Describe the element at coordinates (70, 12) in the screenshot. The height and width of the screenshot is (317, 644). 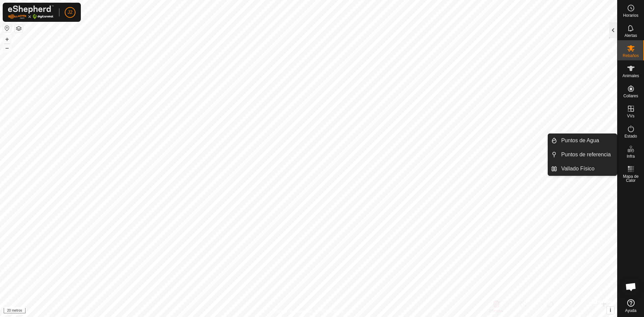
I see `font: J2` at that location.